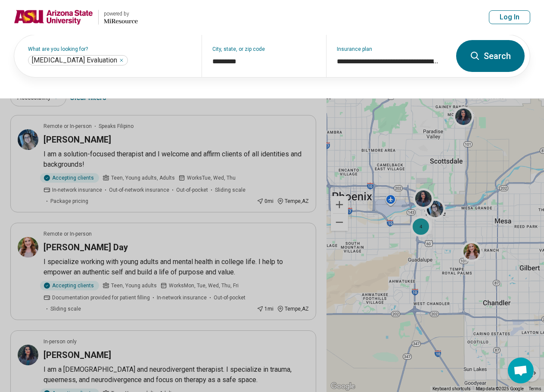 This screenshot has height=392, width=544. I want to click on img: Arizona State University, so click(53, 17).